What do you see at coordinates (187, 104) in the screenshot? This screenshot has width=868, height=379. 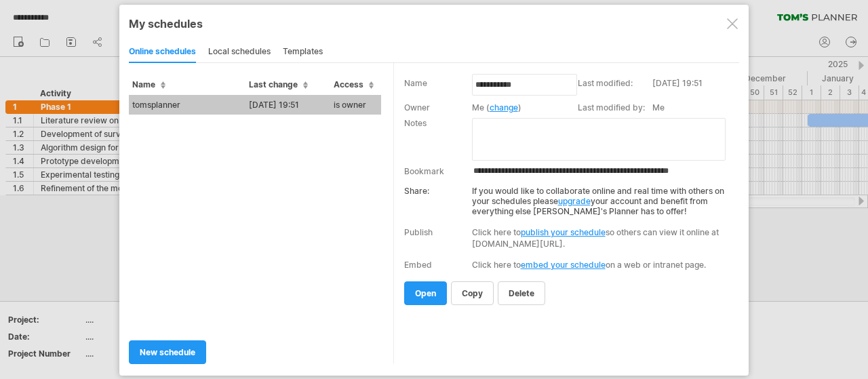 I see `td: tomsplanner` at bounding box center [187, 104].